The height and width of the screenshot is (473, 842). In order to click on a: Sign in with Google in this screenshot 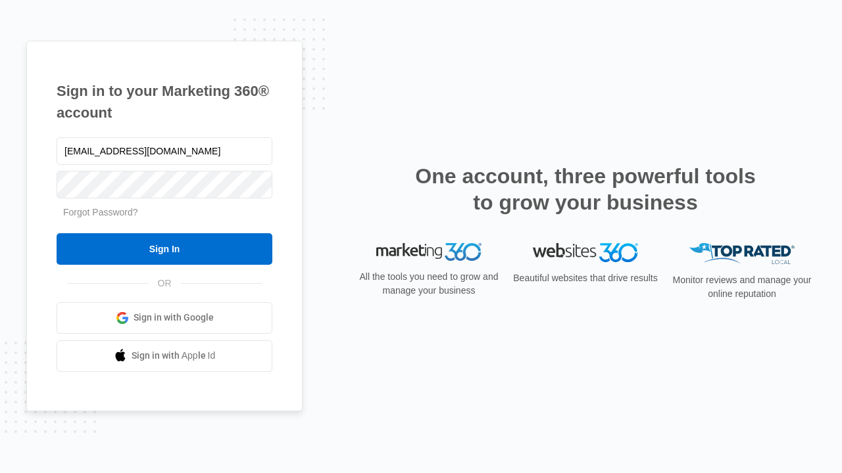, I will do `click(164, 318)`.